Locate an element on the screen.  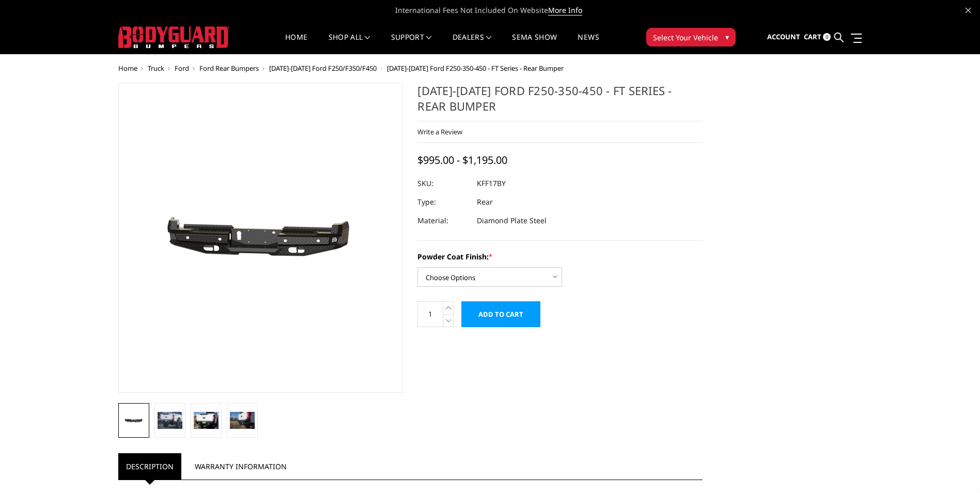
dd: Rear is located at coordinates (485, 202).